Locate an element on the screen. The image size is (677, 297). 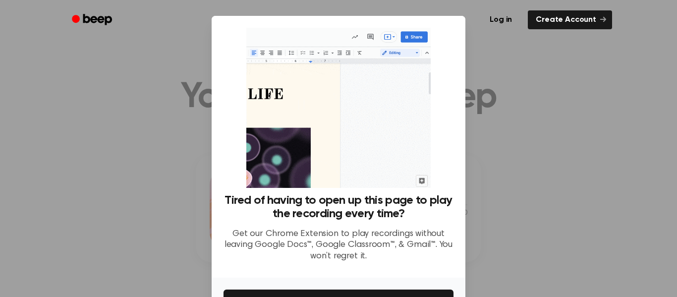
a: Log in is located at coordinates (500, 20).